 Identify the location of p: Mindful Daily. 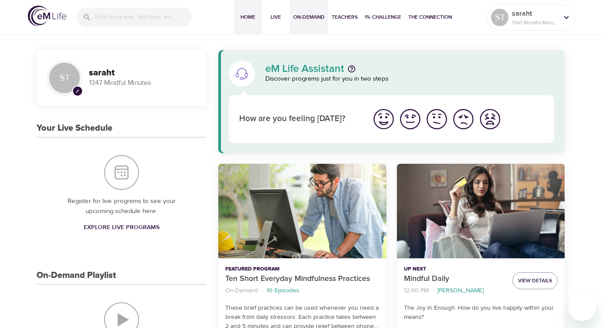
(455, 279).